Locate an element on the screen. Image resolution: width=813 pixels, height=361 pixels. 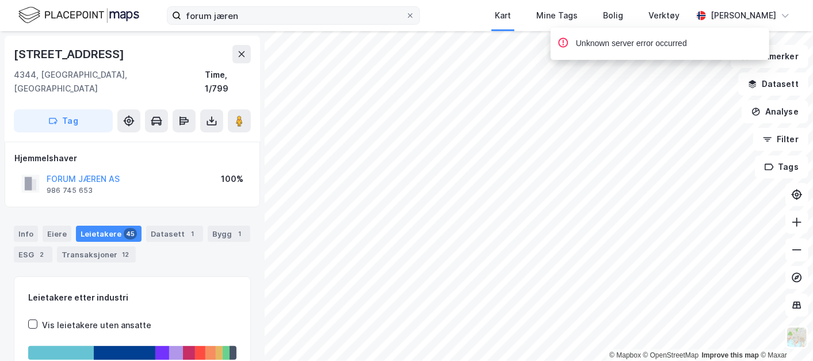
div: Eiere is located at coordinates (57, 234).